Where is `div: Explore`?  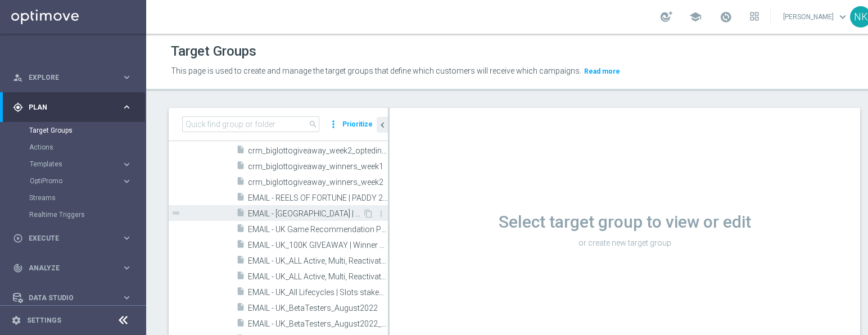
div: Explore is located at coordinates (67, 78).